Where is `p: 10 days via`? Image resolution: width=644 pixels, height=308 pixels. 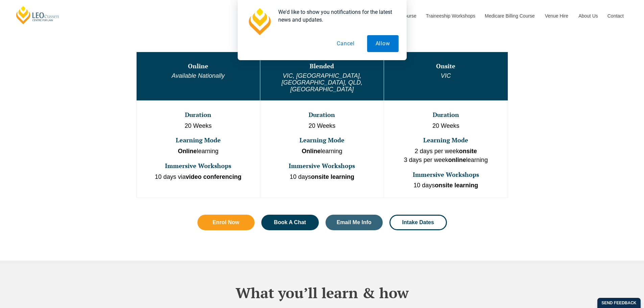 p: 10 days via is located at coordinates (198, 177).